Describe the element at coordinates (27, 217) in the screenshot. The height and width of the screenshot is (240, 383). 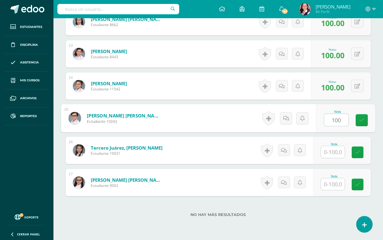
I see `a: Soporte` at that location.